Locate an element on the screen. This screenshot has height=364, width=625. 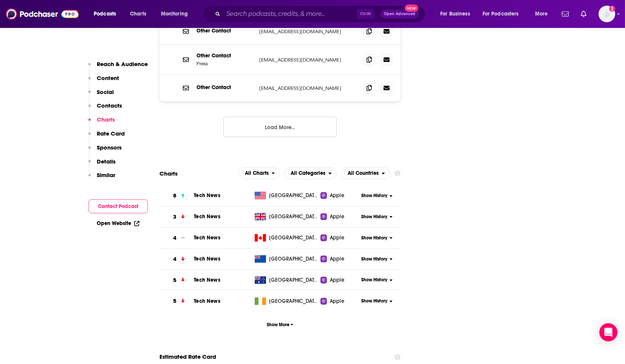
span: Charts is located at coordinates (138, 14).